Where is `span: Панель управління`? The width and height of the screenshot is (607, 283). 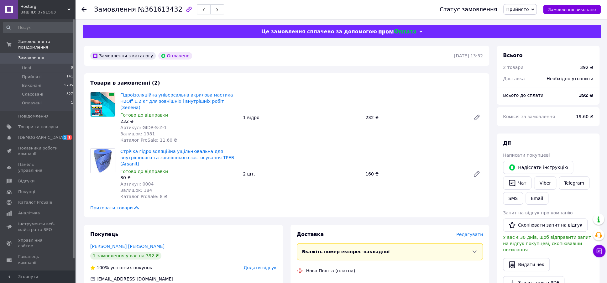 span: Панель управління is located at coordinates (38, 167).